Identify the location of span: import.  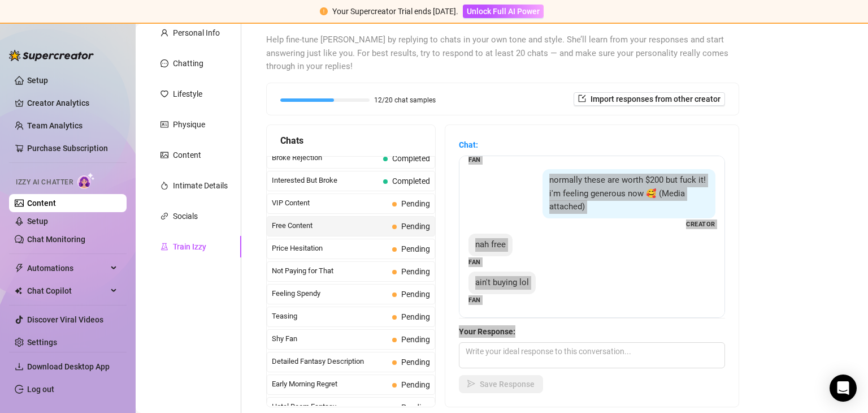
(582, 98).